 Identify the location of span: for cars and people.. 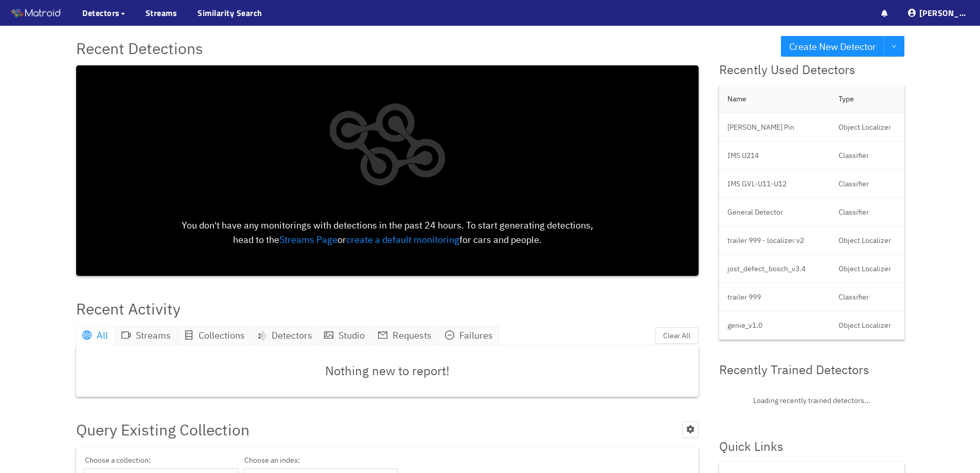
(501, 239).